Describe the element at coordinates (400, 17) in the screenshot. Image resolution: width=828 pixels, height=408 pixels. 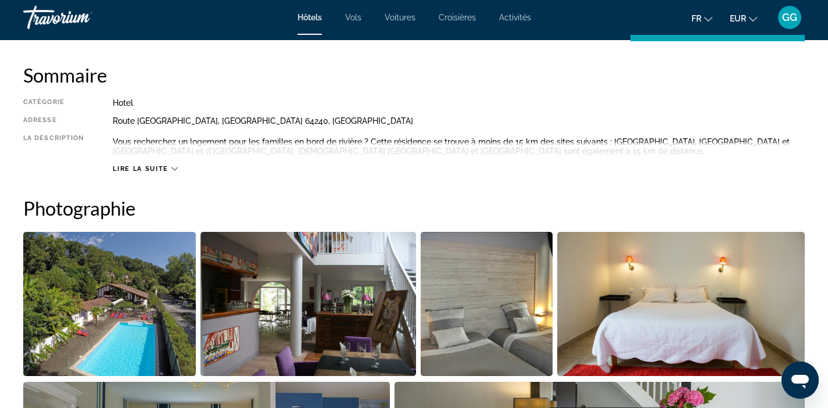
I see `a: Voitures` at that location.